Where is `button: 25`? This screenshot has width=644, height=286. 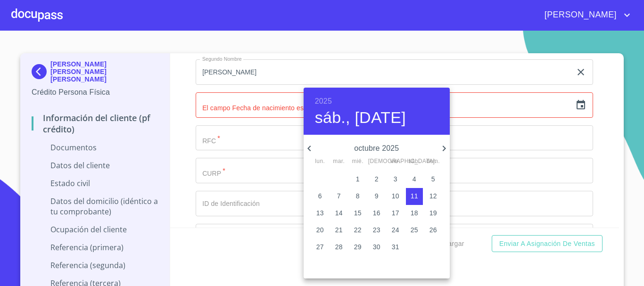
button: 25 is located at coordinates (414, 230).